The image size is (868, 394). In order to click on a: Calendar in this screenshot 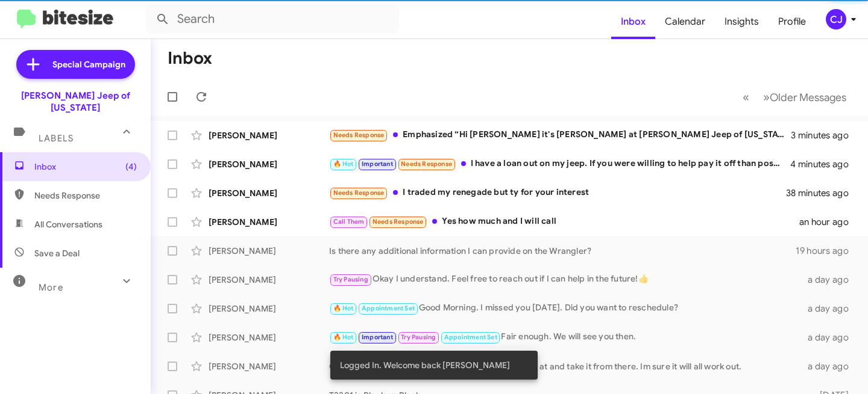, I will do `click(685, 21)`.